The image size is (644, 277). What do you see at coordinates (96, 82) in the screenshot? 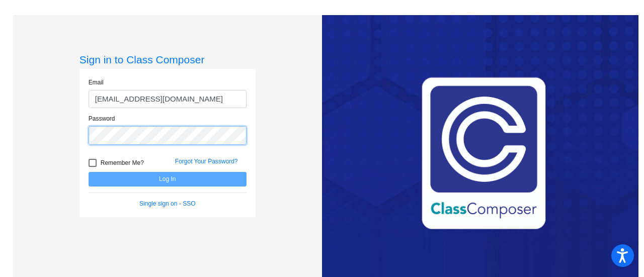
I see `label: Email` at bounding box center [96, 82].